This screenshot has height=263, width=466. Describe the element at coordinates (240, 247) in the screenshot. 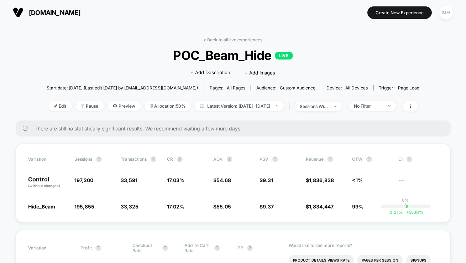

I see `span: IPP` at that location.